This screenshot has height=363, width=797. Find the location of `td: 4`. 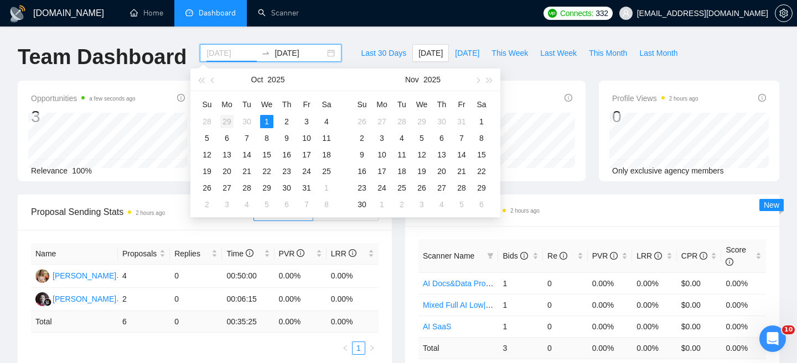

td: 4 is located at coordinates (144, 277).